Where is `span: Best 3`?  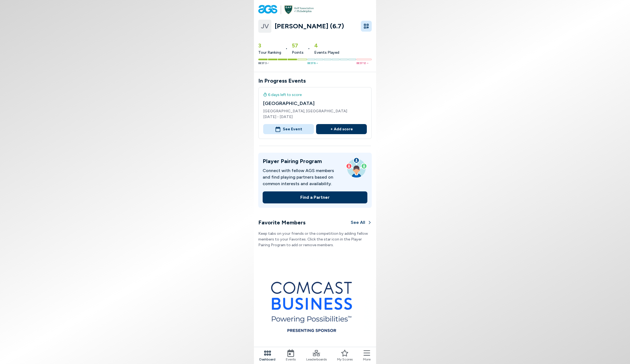 span: Best 3 is located at coordinates (263, 63).